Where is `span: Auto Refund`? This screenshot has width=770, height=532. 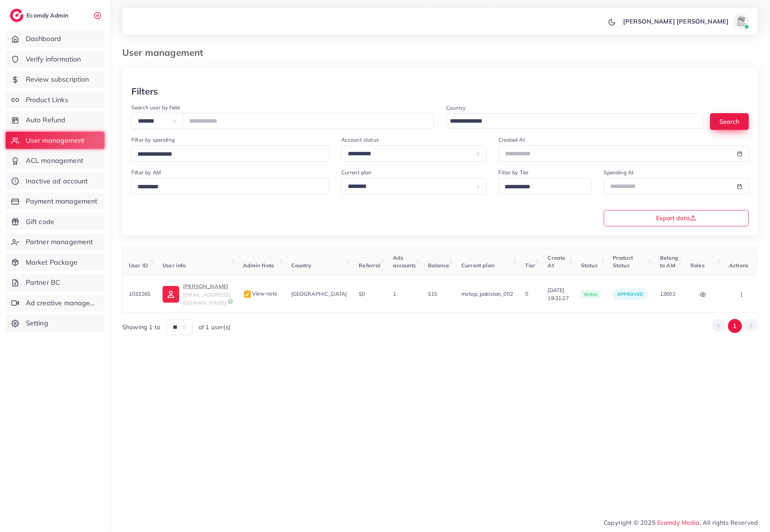 span: Auto Refund is located at coordinates (46, 120).